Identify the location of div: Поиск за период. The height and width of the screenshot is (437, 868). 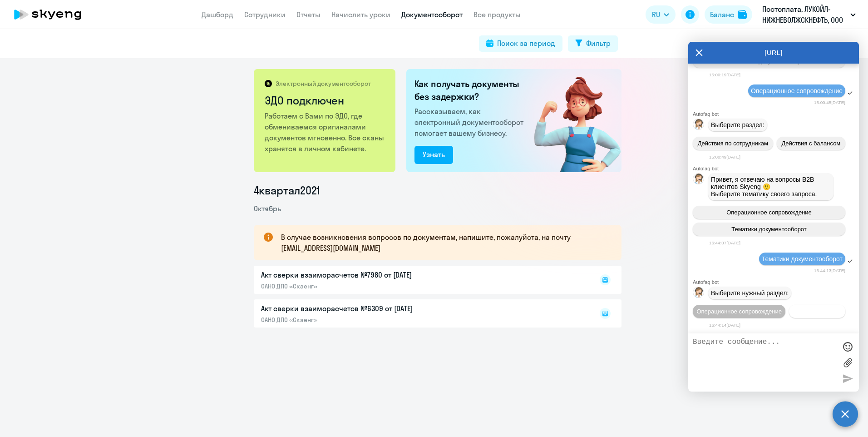
(526, 43).